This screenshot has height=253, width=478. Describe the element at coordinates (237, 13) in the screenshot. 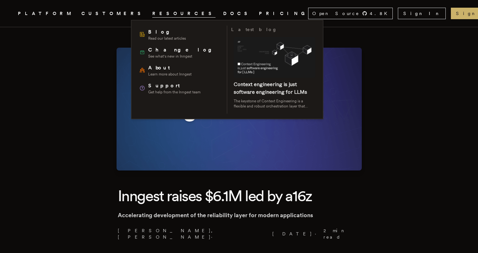

I see `a: DOCS` at that location.